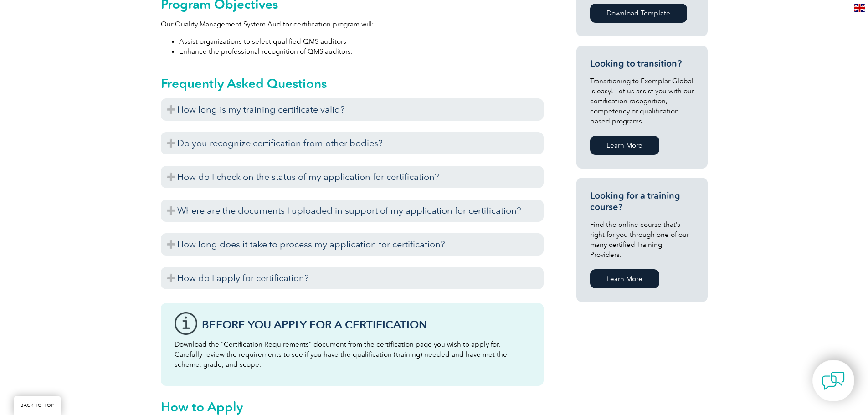 The image size is (868, 415). What do you see at coordinates (366, 325) in the screenshot?
I see `h3: Before You Apply For a Certification` at bounding box center [366, 325].